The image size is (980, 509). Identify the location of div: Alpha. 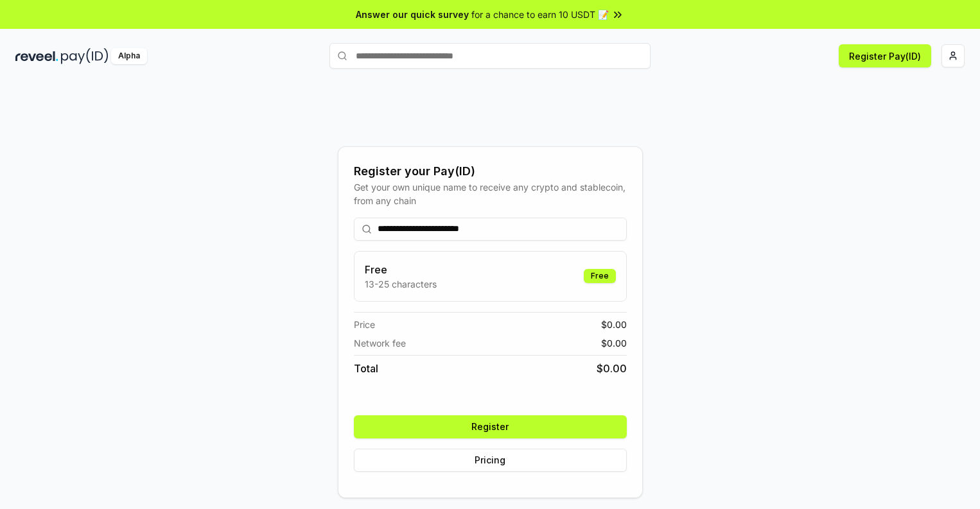
(129, 56).